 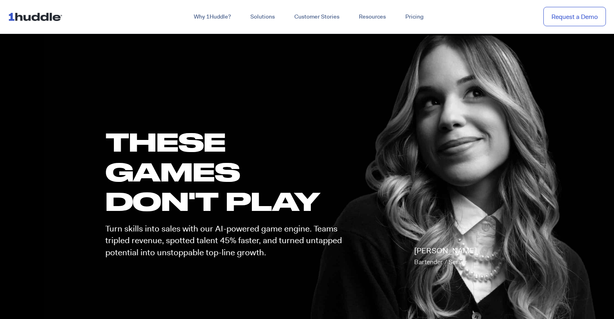 What do you see at coordinates (262, 17) in the screenshot?
I see `a: Solutions` at bounding box center [262, 17].